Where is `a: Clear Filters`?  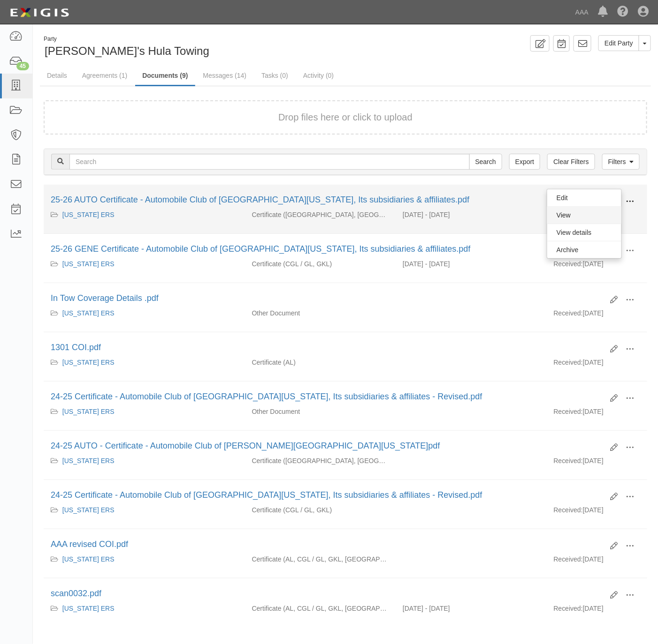 a: Clear Filters is located at coordinates (571, 162).